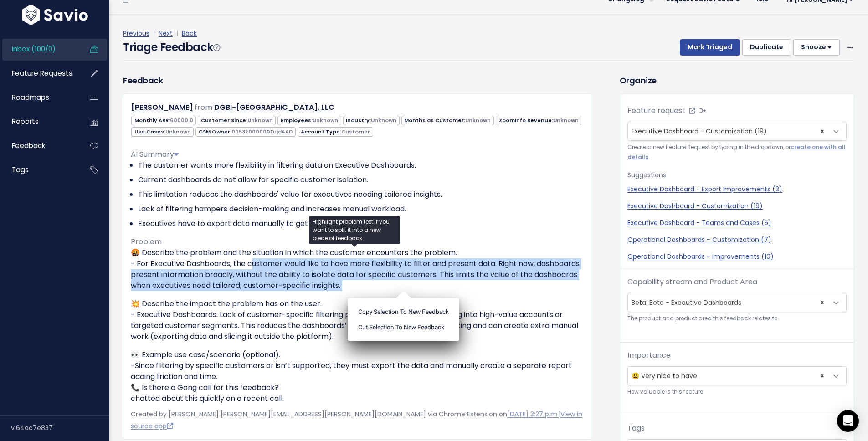 This screenshot has height=441, width=868. Describe the element at coordinates (357, 377) in the screenshot. I see `p: 👀 Example use case/scenario (optional). -Since filtering by specific customers or isn’t supported...` at that location.